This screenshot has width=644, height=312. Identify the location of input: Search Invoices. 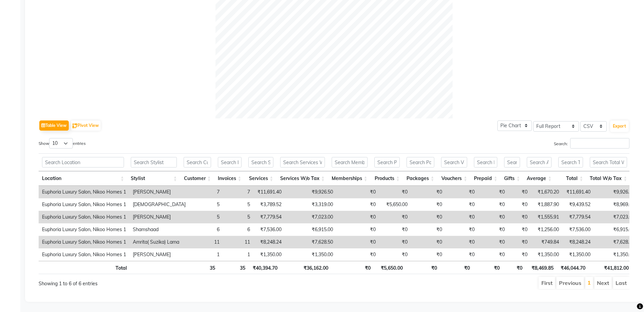
(230, 162).